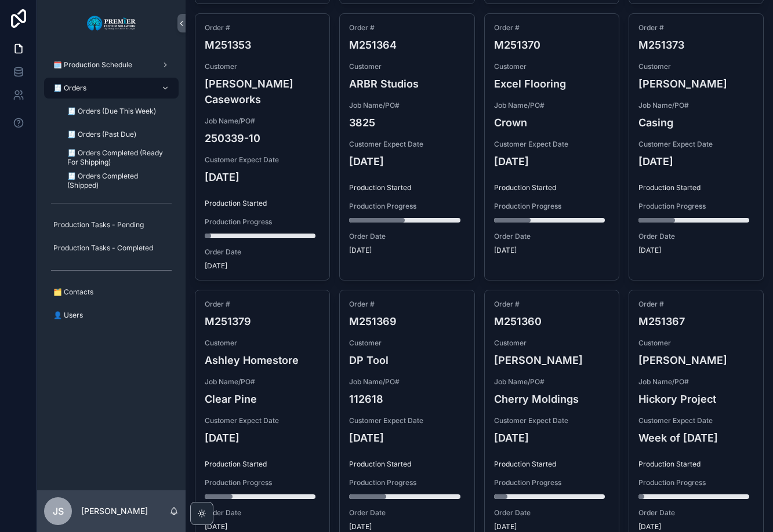 Image resolution: width=773 pixels, height=532 pixels. What do you see at coordinates (407, 122) in the screenshot?
I see `h4: 3825` at bounding box center [407, 122].